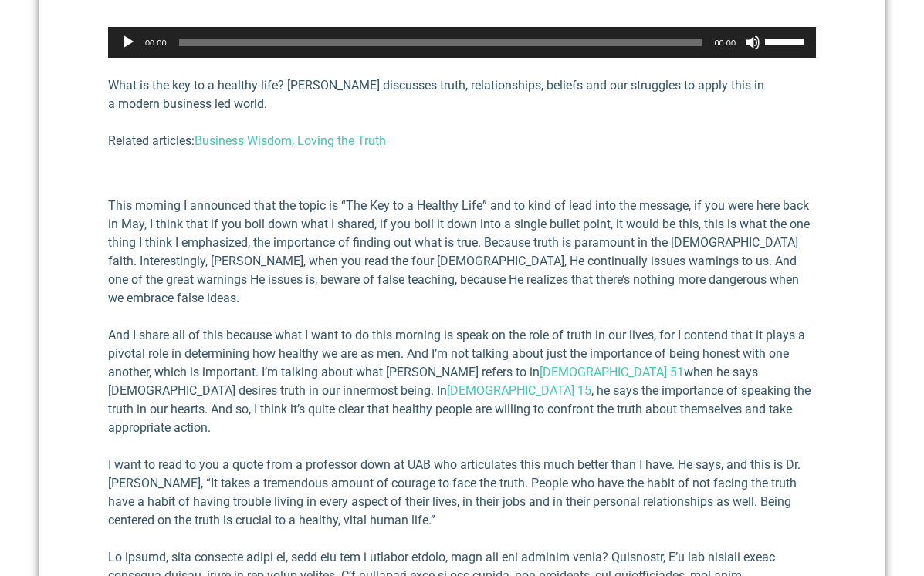 This screenshot has width=924, height=576. What do you see at coordinates (128, 43) in the screenshot?
I see `button: Play` at bounding box center [128, 43].